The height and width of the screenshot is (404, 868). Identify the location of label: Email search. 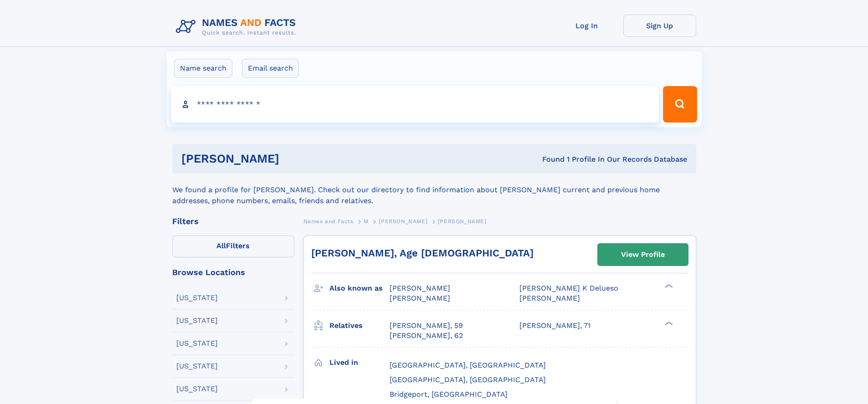
(270, 68).